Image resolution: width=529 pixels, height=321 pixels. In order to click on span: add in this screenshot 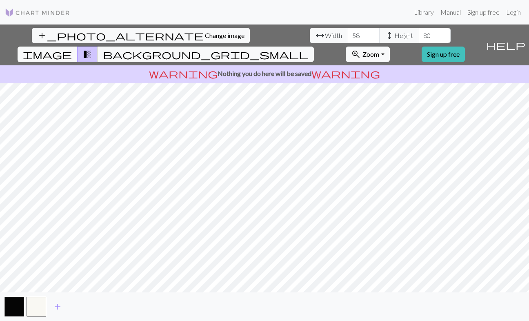, I will do `click(58, 307)`.